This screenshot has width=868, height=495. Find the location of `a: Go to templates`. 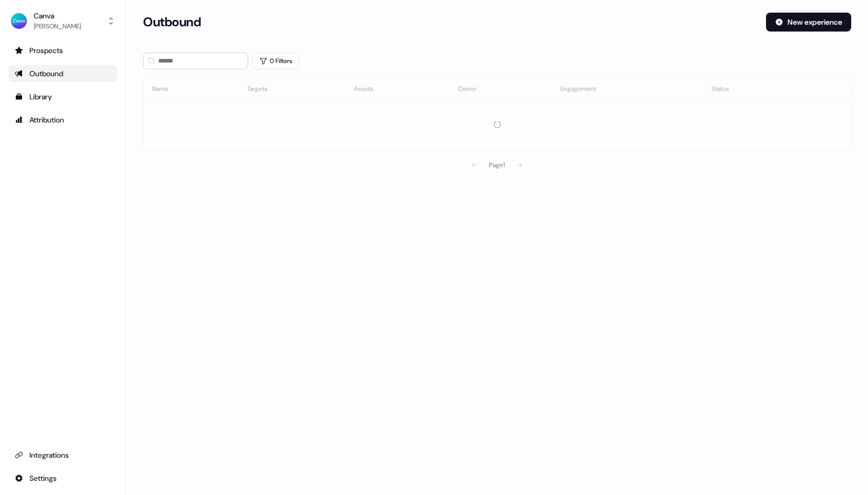

a: Go to templates is located at coordinates (63, 97).